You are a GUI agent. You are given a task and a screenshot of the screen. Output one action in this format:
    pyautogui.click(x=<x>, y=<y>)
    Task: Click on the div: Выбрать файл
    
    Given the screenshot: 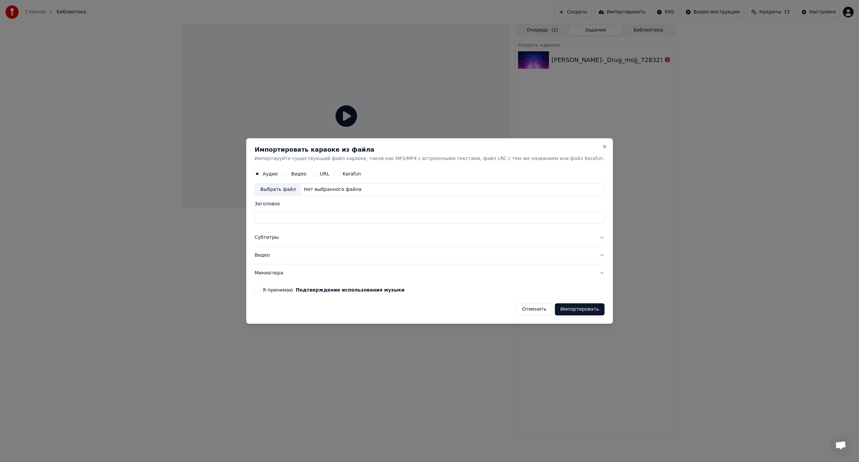 What is the action you would take?
    pyautogui.click(x=278, y=190)
    